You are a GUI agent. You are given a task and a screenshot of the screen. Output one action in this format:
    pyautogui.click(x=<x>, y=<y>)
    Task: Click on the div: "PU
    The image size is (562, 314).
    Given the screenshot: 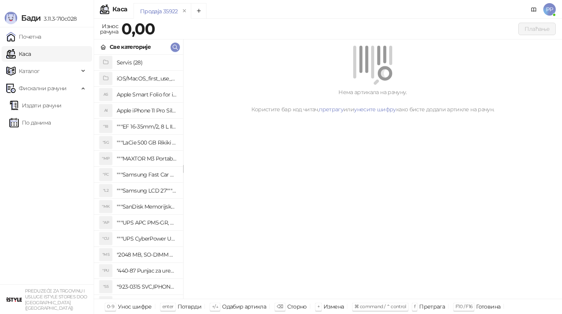 What is the action you would take?
    pyautogui.click(x=106, y=270)
    